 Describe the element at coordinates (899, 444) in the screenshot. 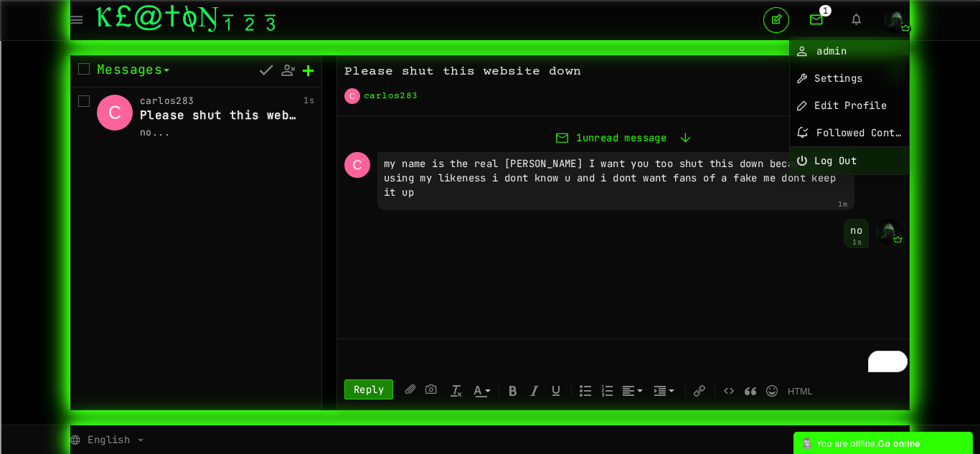

I see `strong: Go online` at that location.